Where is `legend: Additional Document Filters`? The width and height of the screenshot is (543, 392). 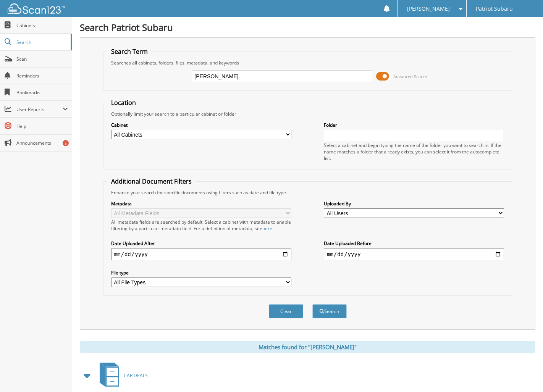
legend: Additional Document Filters is located at coordinates (151, 181).